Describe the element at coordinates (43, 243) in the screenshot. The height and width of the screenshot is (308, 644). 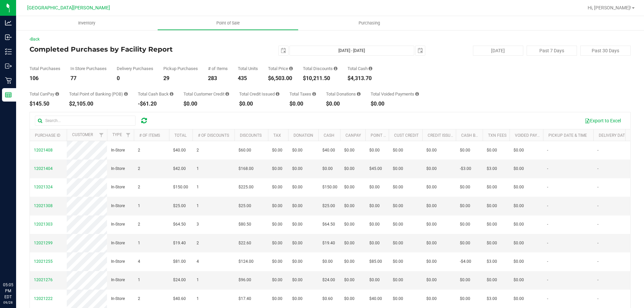
I see `span: 12021299` at that location.